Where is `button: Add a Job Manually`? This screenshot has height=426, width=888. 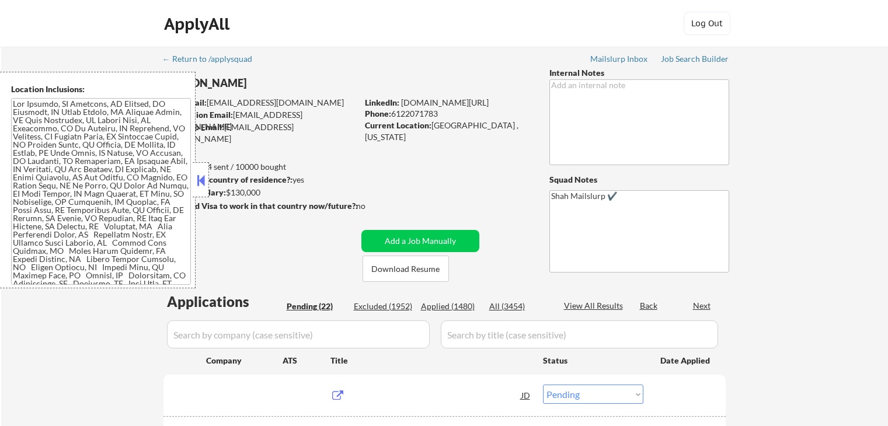 button: Add a Job Manually is located at coordinates (420, 241).